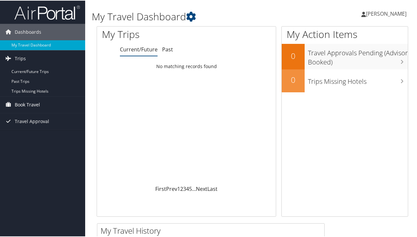 The height and width of the screenshot is (237, 417). What do you see at coordinates (345, 80) in the screenshot?
I see `a: 0Trips Missing Hotels` at bounding box center [345, 80].